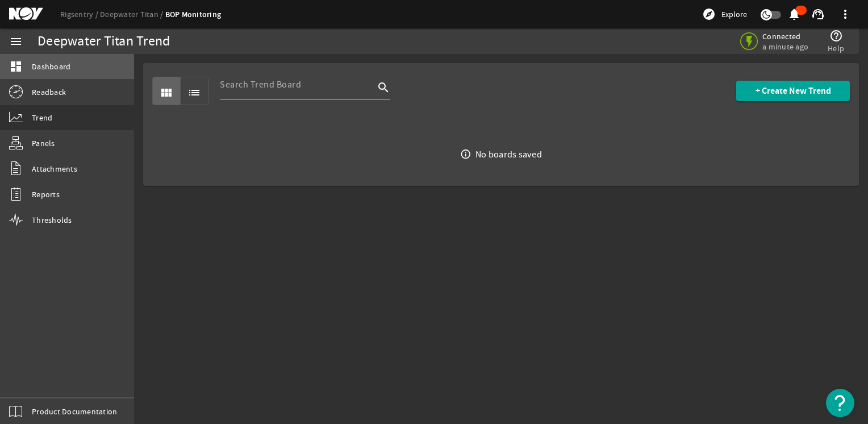 The width and height of the screenshot is (868, 424). Describe the element at coordinates (49, 92) in the screenshot. I see `span: Readback` at that location.